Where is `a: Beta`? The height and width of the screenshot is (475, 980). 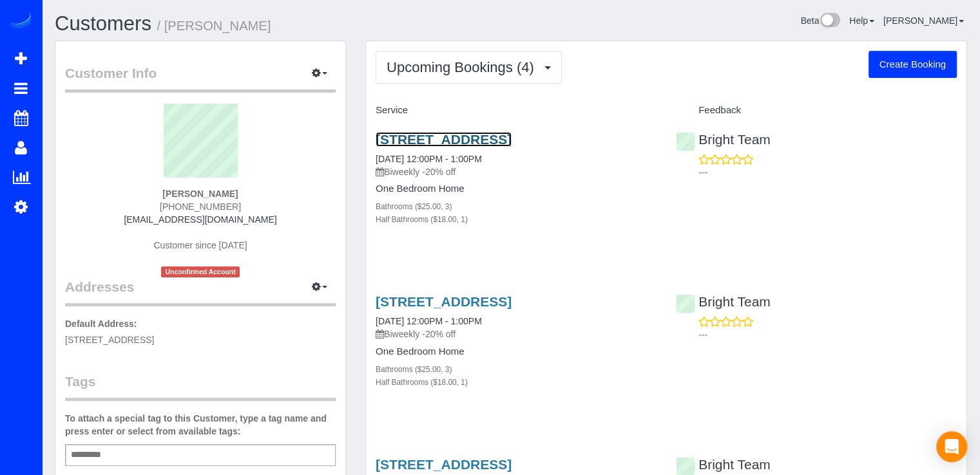
a: Beta is located at coordinates (820, 20).